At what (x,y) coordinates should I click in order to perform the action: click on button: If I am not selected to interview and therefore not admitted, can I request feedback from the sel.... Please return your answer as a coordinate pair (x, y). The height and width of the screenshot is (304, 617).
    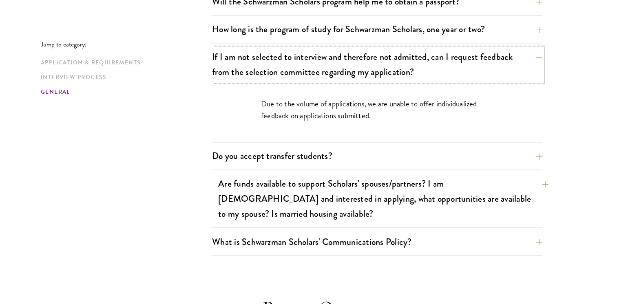
    Looking at the image, I should click on (377, 64).